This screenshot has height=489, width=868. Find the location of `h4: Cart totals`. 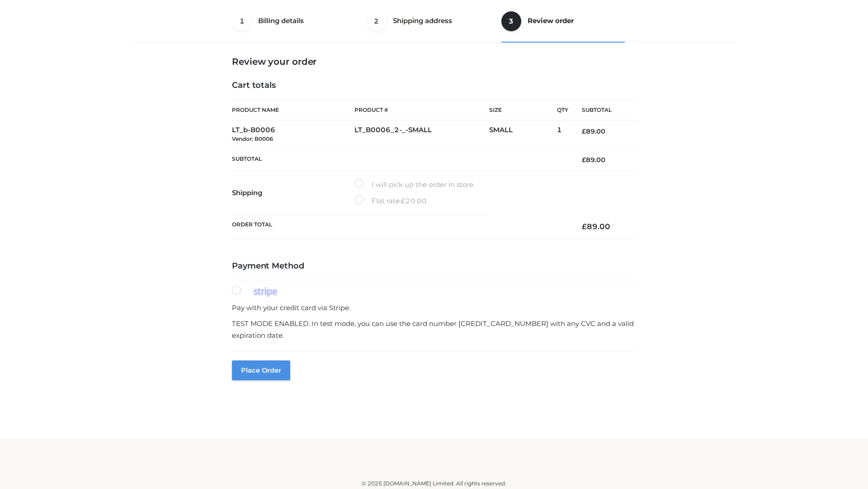

h4: Cart totals is located at coordinates (434, 85).